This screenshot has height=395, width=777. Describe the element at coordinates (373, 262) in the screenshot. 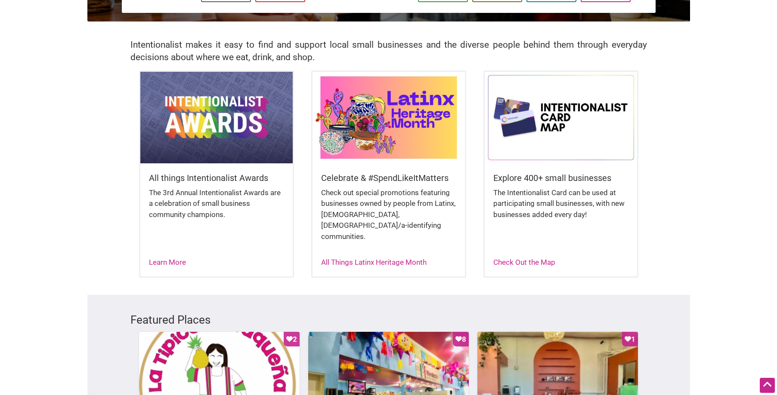

I see `a: All Things Latinx Heritage Month` at that location.